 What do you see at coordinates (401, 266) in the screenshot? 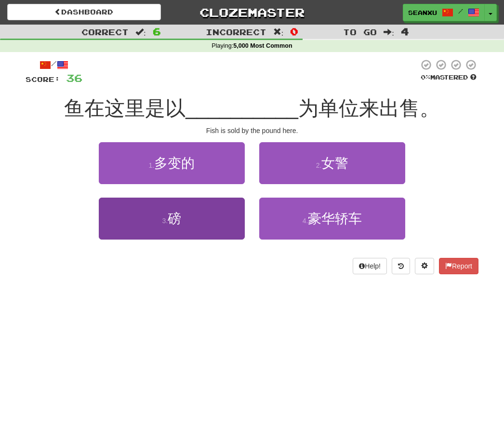
I see `button: Round history (alt+y)` at bounding box center [401, 266].